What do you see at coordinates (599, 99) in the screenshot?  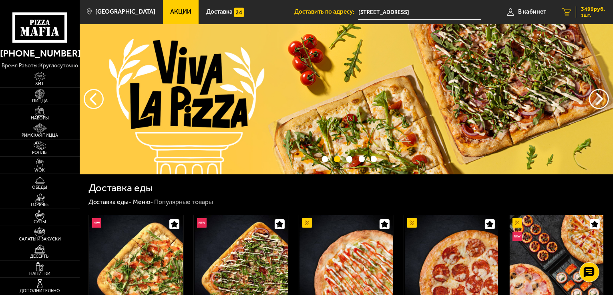 I see `button: предыдущий` at bounding box center [599, 99].